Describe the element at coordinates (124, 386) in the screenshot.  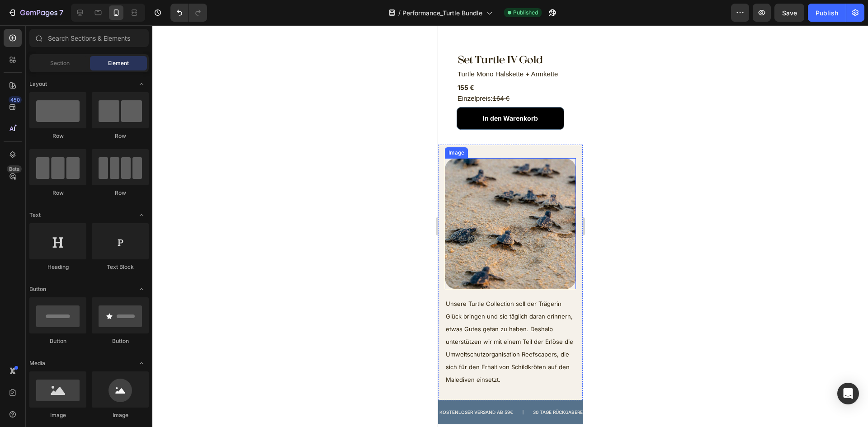
I see `p: 30 TAGE RÜCKGABERECHT` at that location.